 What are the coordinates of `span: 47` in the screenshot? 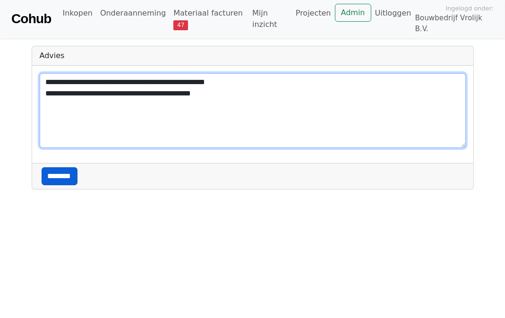 It's located at (180, 25).